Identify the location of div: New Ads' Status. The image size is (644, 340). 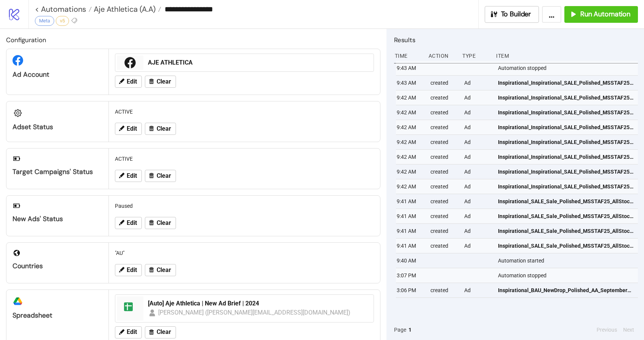
(57, 219).